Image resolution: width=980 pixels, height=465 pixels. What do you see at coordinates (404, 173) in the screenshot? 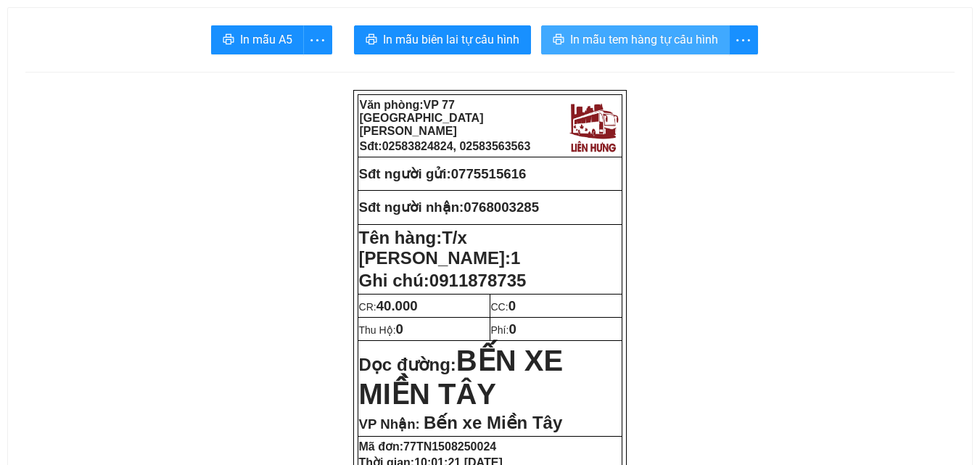
I see `strong: Sđt người gửi:` at bounding box center [404, 173].